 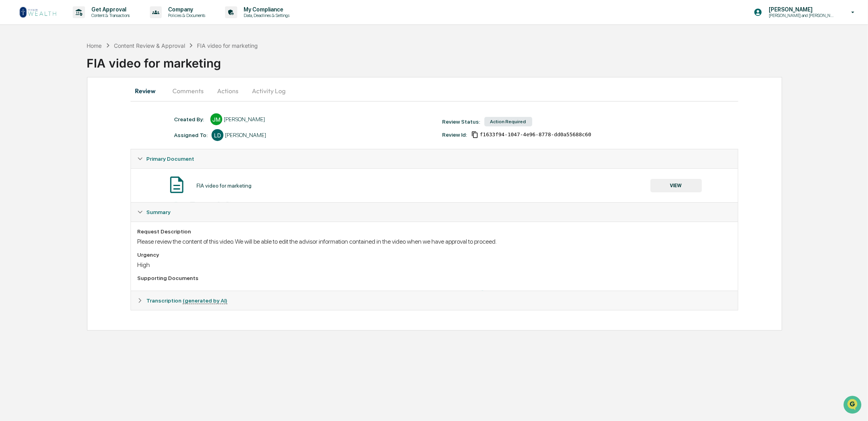 What do you see at coordinates (190, 120) in the screenshot?
I see `div: Created By: ‎ ‎` at bounding box center [190, 120].